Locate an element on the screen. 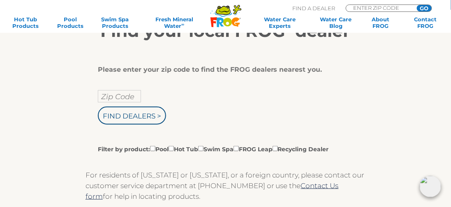 Image resolution: width=451 pixels, height=207 pixels. a: AboutFROG is located at coordinates (380, 23).